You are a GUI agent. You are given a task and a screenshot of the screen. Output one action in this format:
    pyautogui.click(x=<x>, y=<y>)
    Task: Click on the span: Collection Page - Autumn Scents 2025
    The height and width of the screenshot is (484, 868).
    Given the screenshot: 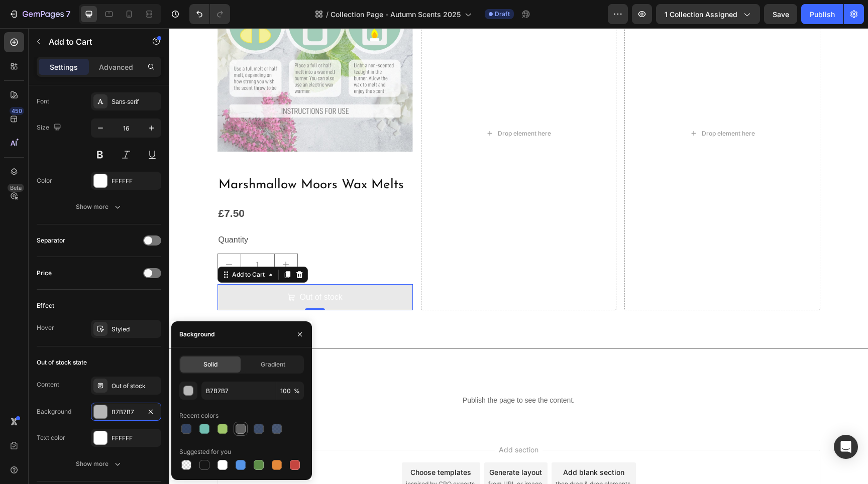 What is the action you would take?
    pyautogui.click(x=395, y=14)
    